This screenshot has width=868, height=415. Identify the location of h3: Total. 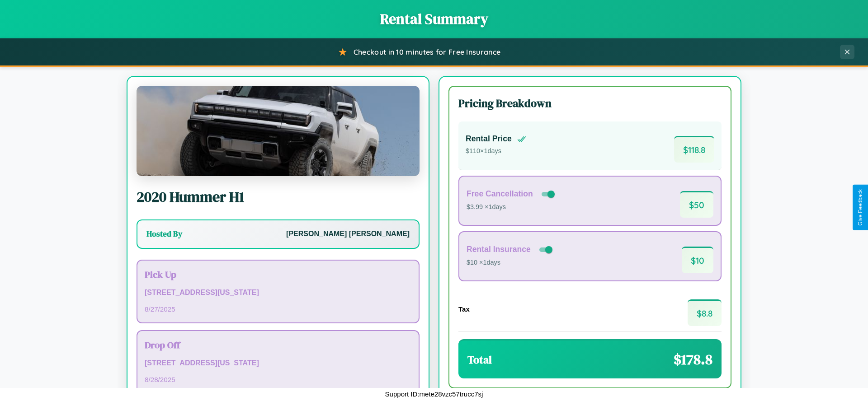
(480, 359).